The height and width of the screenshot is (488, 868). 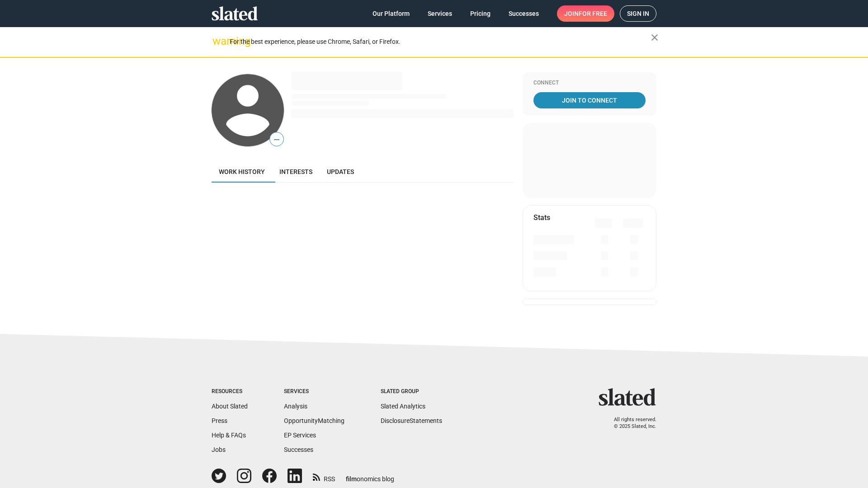 What do you see at coordinates (638, 13) in the screenshot?
I see `span: Sign in` at bounding box center [638, 13].